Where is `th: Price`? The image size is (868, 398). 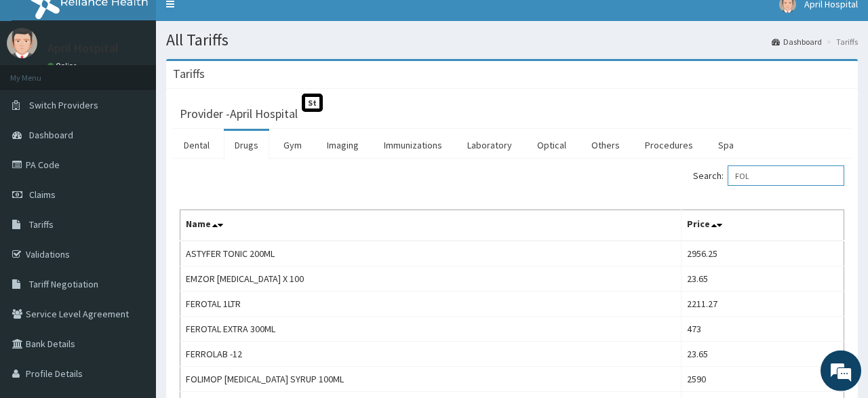 th: Price is located at coordinates (763, 226).